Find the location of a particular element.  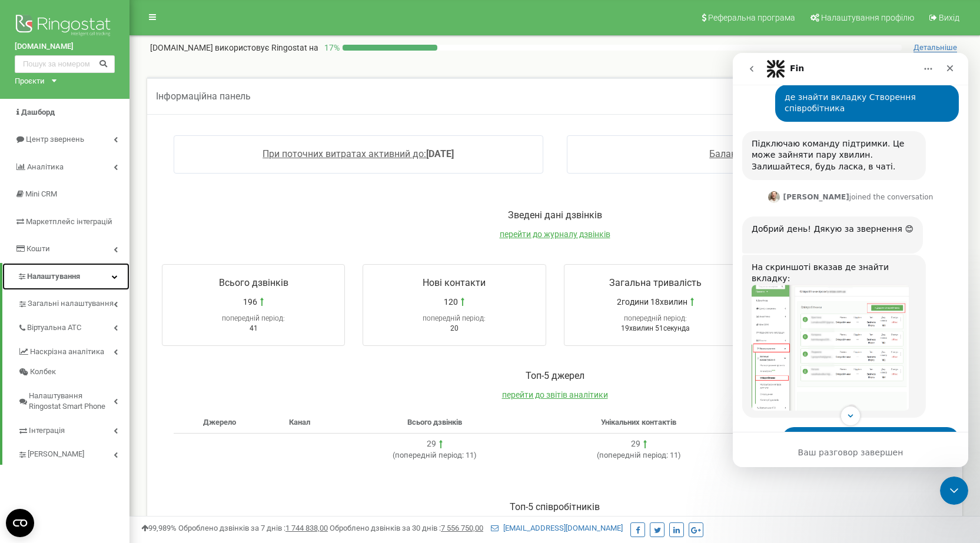

img: Profile image for Fin is located at coordinates (43, 16).